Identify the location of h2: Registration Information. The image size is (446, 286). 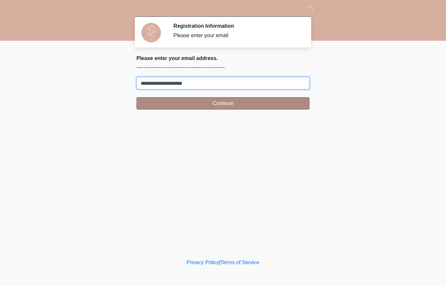
(236, 26).